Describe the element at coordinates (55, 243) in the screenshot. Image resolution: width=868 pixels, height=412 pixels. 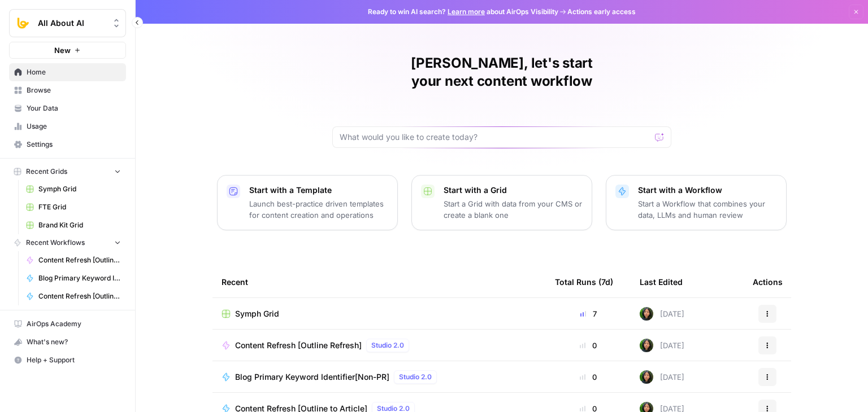
I see `span: Recent Workflows` at that location.